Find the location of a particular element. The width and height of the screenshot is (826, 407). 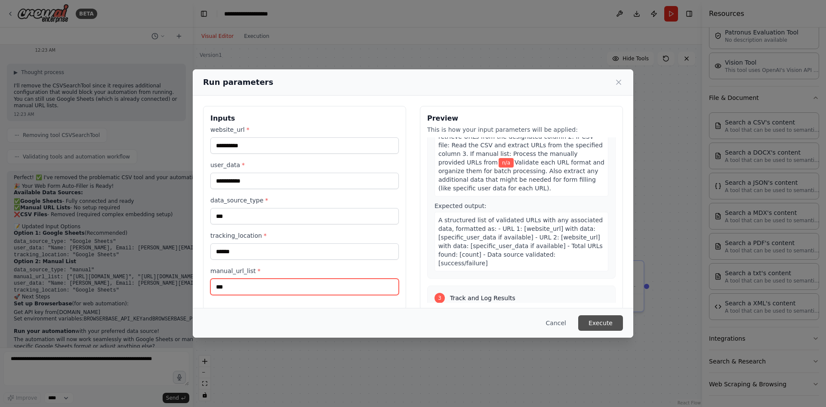

span: , retrieve the list of URLs to process: 1. If Google Sheets: Connect to the specified sheet and r... is located at coordinates (521, 141).